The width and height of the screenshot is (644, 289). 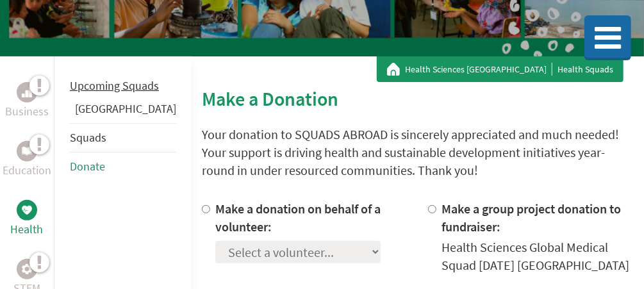 I want to click on img: Education, so click(x=27, y=151).